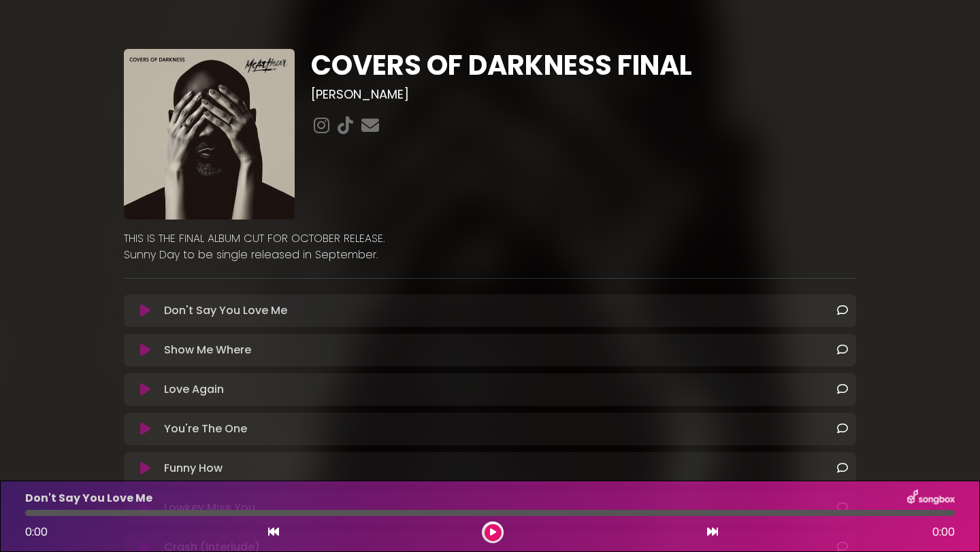 This screenshot has width=980, height=552. What do you see at coordinates (207, 350) in the screenshot?
I see `p: Show Me Where` at bounding box center [207, 350].